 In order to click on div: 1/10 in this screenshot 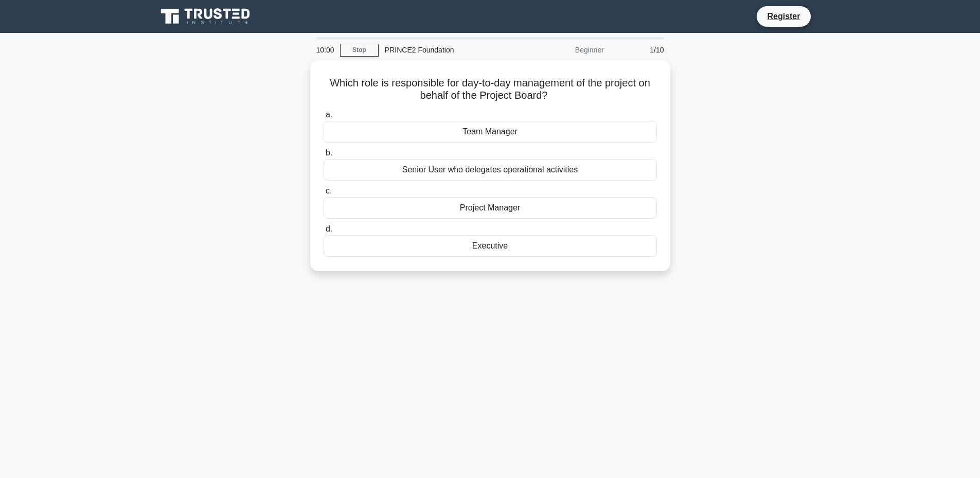, I will do `click(640, 50)`.